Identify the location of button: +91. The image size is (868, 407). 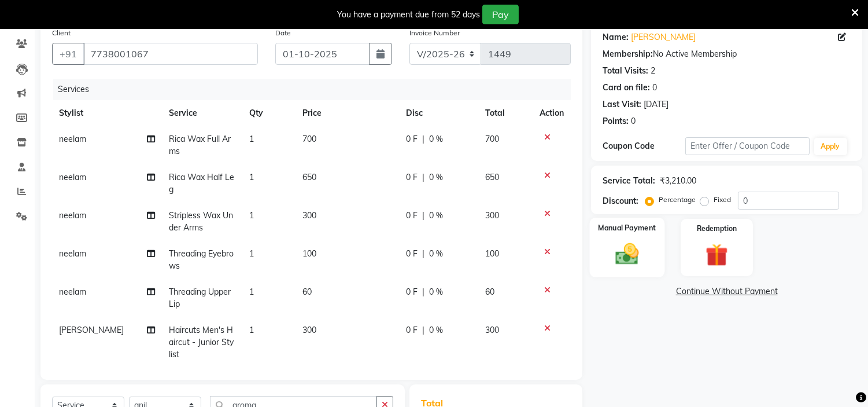
(69, 54).